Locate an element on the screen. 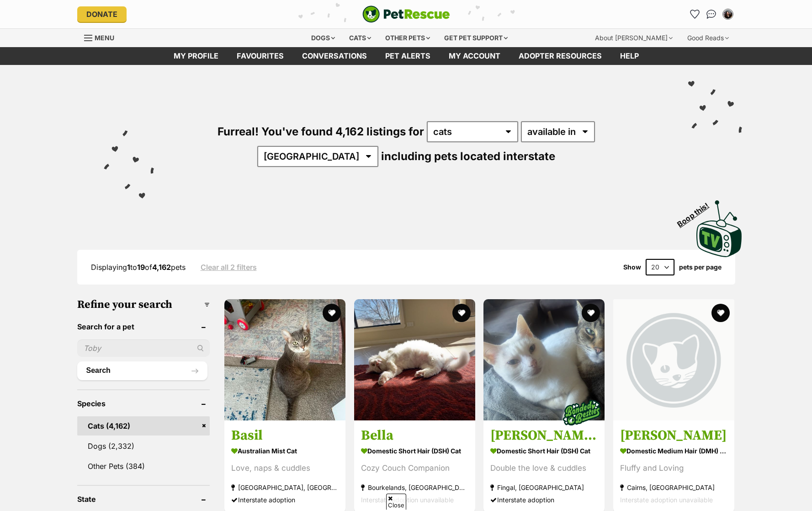 This screenshot has width=812, height=511. div: Get pet support is located at coordinates (476, 38).